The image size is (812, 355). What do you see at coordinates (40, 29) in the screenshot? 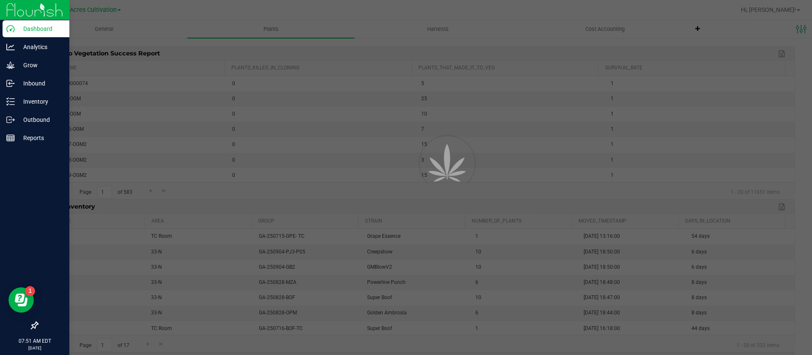
I see `p: Dashboard` at bounding box center [40, 29].